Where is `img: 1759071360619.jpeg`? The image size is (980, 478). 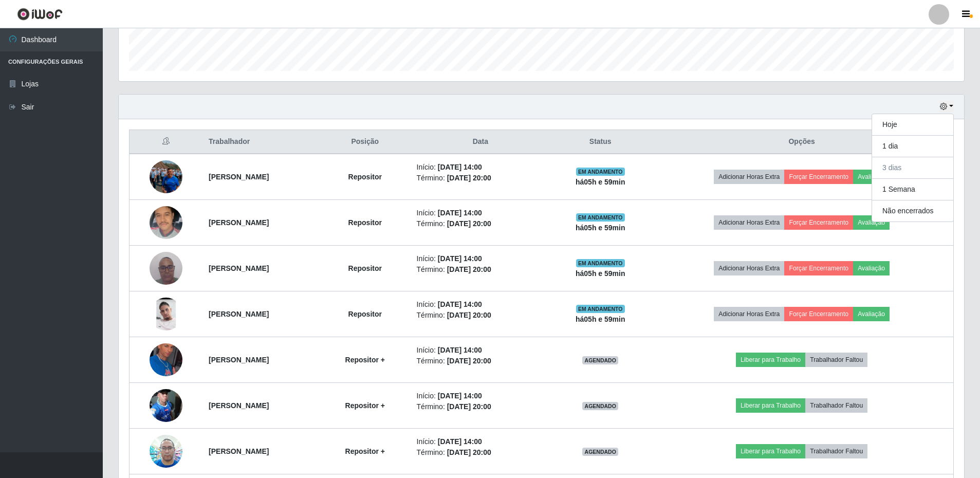 img: 1759071360619.jpeg is located at coordinates (166, 314).